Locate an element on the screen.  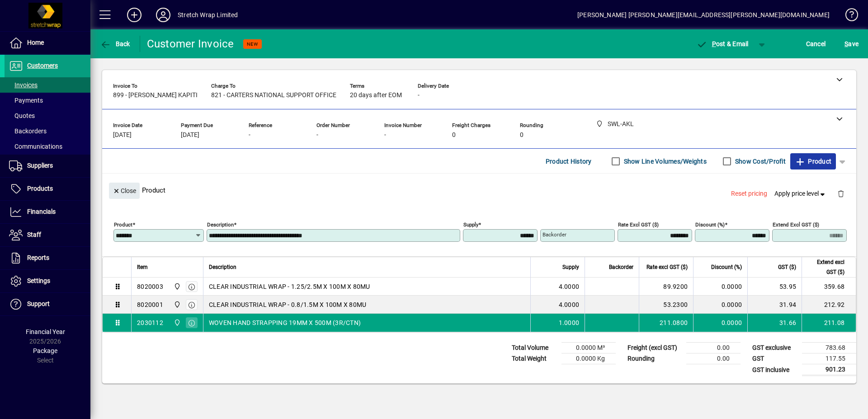
span: Invoices is located at coordinates (23, 85).